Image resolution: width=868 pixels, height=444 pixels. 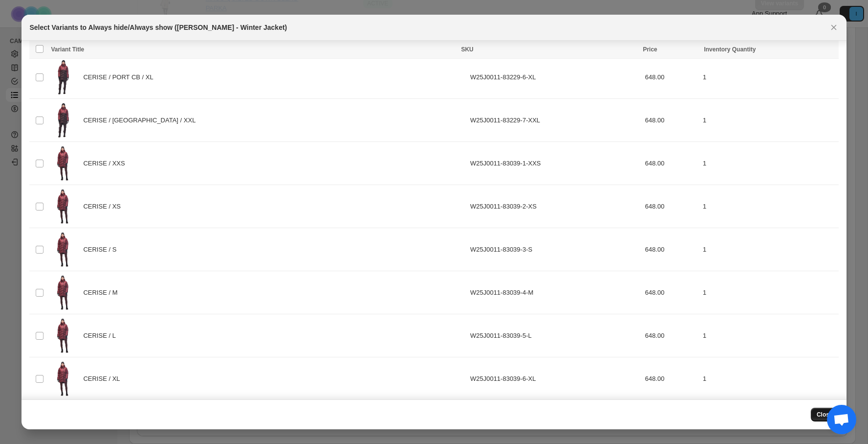 What do you see at coordinates (467, 50) in the screenshot?
I see `span: SKU` at bounding box center [467, 50].